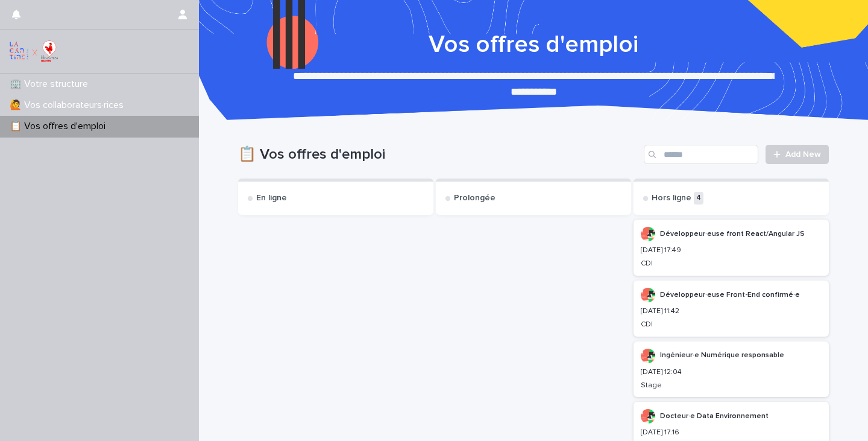  Describe the element at coordinates (796, 155) in the screenshot. I see `a: Add New` at that location.